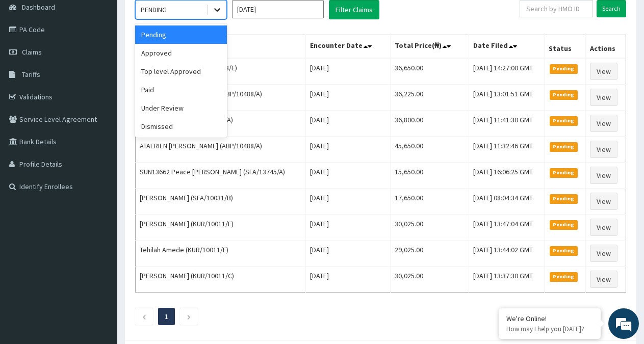 This screenshot has height=344, width=644. Describe the element at coordinates (181, 126) in the screenshot. I see `div: Dismissed` at that location.